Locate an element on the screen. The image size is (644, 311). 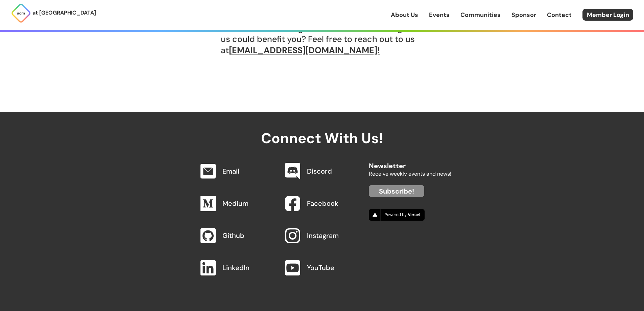
img: Email is located at coordinates (208, 171).